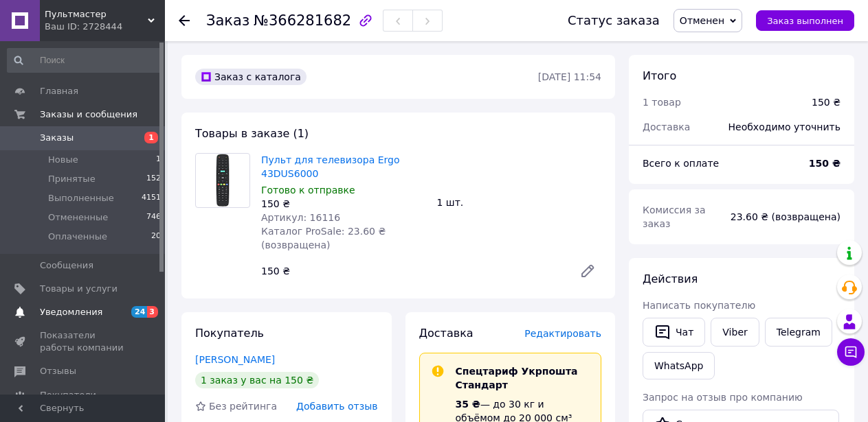 Image resolution: width=868 pixels, height=422 pixels. What do you see at coordinates (139, 312) in the screenshot?
I see `span: 24` at bounding box center [139, 312].